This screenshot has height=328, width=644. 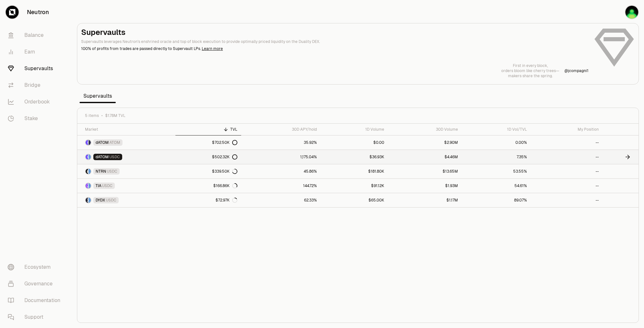 I want to click on a: $166.86K, so click(x=209, y=186).